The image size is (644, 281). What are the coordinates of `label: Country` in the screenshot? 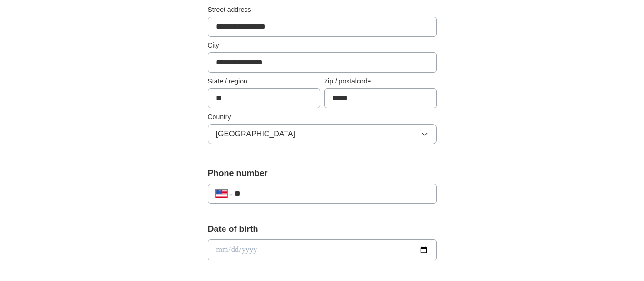 It's located at (322, 117).